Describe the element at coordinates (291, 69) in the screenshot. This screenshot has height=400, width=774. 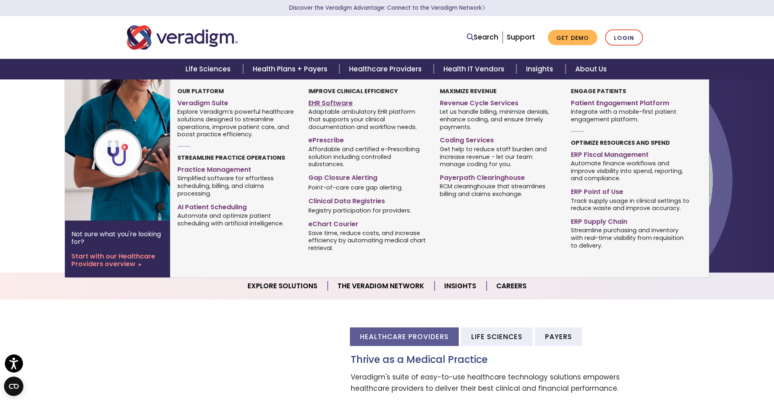
I see `a: Health Plans + Payers` at that location.